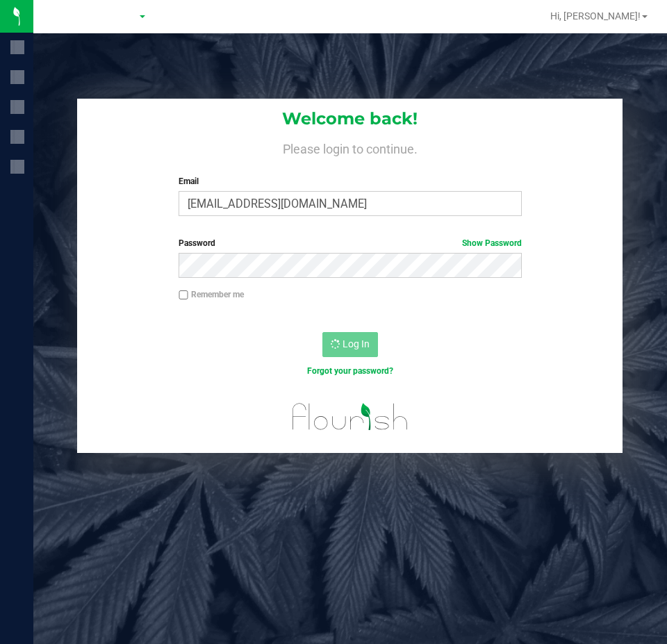 Image resolution: width=667 pixels, height=644 pixels. What do you see at coordinates (349, 119) in the screenshot?
I see `h1: Welcome back!` at bounding box center [349, 119].